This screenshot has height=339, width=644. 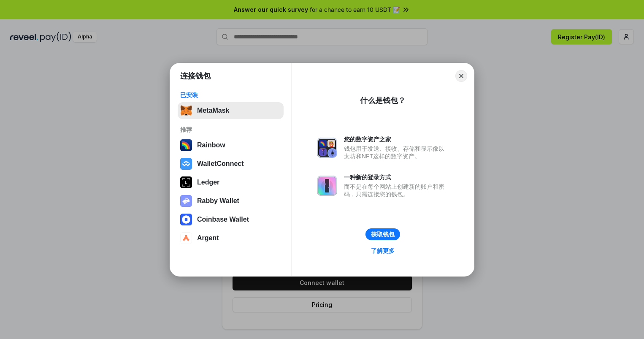 What do you see at coordinates (230, 183) in the screenshot?
I see `button: Ledger` at bounding box center [230, 183].